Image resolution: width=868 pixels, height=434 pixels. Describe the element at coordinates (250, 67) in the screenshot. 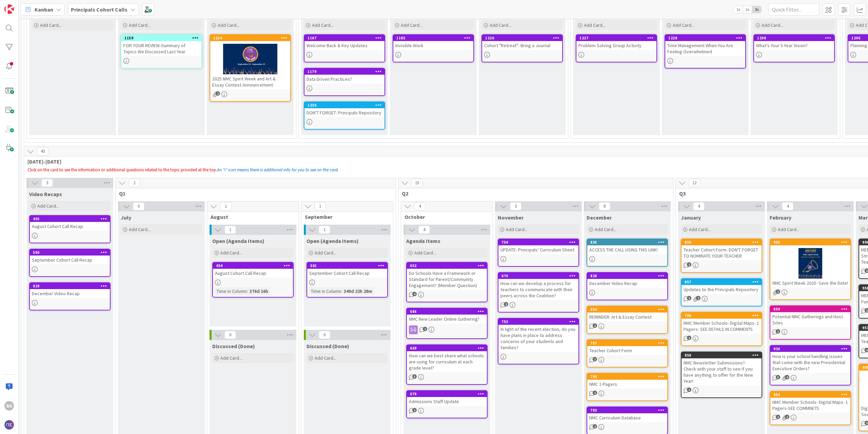

I see `a: 12162025 NMC Spirit Week and Art & Essay Contest Announcement` at that location.